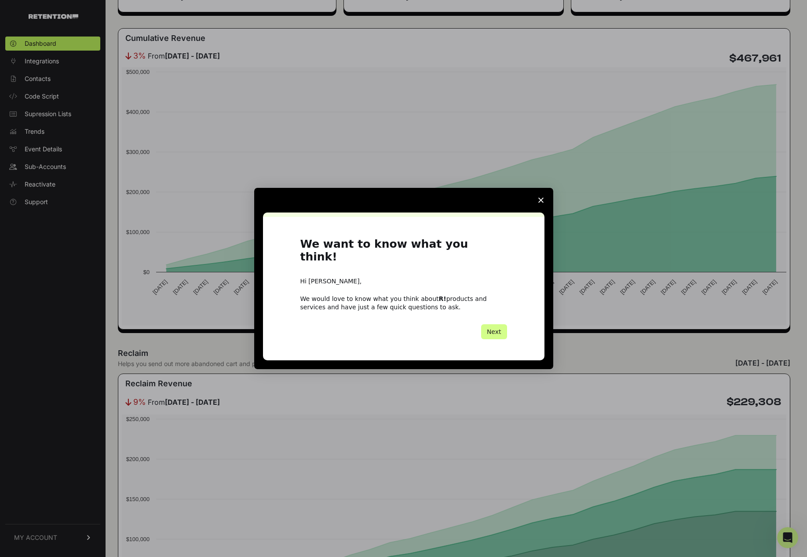  I want to click on h1: We want to know what you think!, so click(404, 253).